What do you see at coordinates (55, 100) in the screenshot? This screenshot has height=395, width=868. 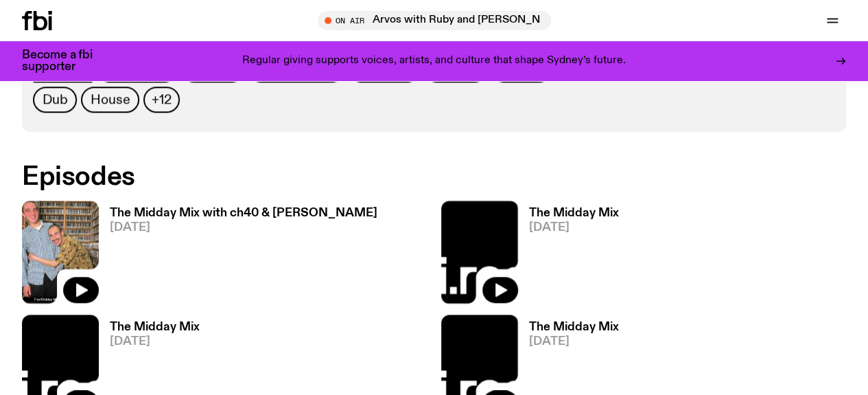 I see `span: Dub` at bounding box center [55, 100].